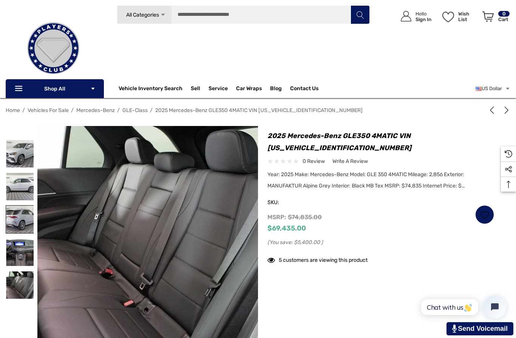 This screenshot has height=338, width=516. I want to click on svg: Icon User Account, so click(406, 16).